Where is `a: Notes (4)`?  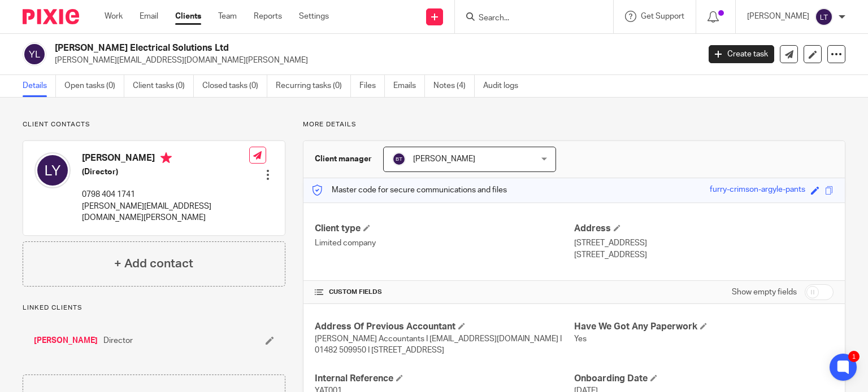 a: Notes (4) is located at coordinates (454, 86).